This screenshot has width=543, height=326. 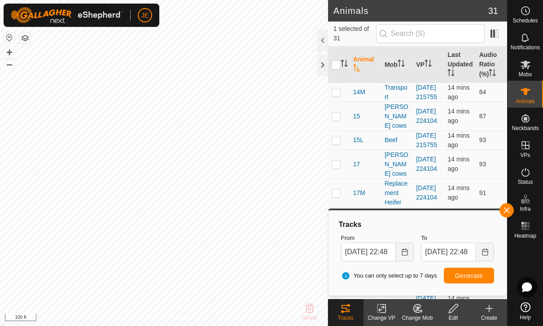 I want to click on span: 14M, so click(x=359, y=92).